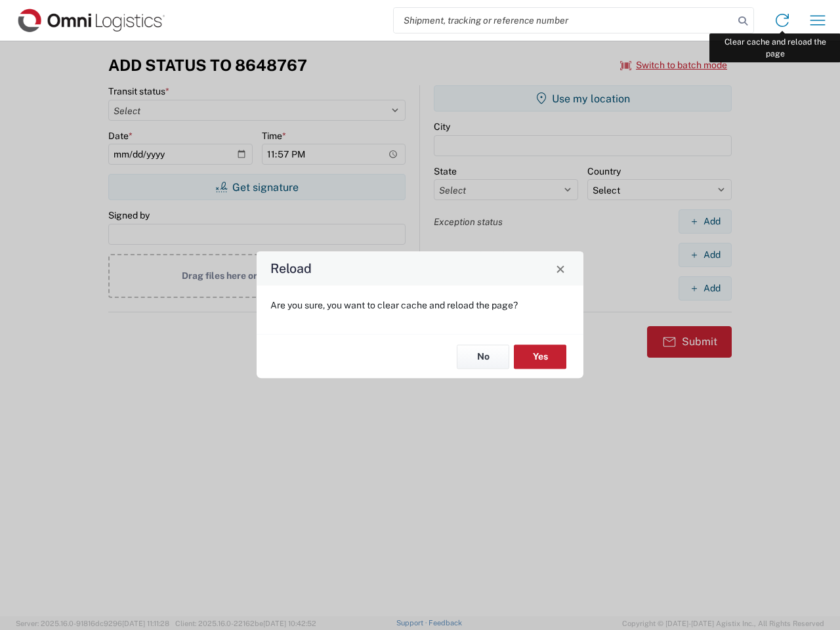 This screenshot has height=630, width=840. I want to click on button: Yes, so click(540, 356).